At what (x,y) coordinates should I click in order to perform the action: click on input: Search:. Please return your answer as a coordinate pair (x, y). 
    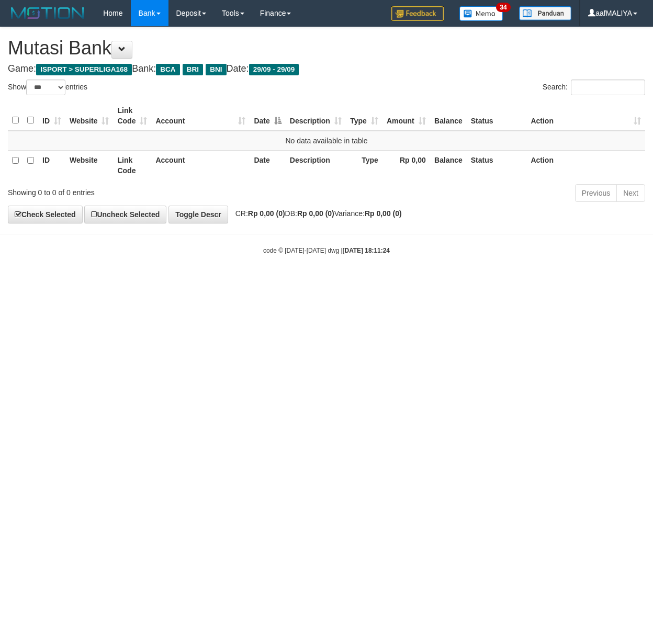
    Looking at the image, I should click on (608, 87).